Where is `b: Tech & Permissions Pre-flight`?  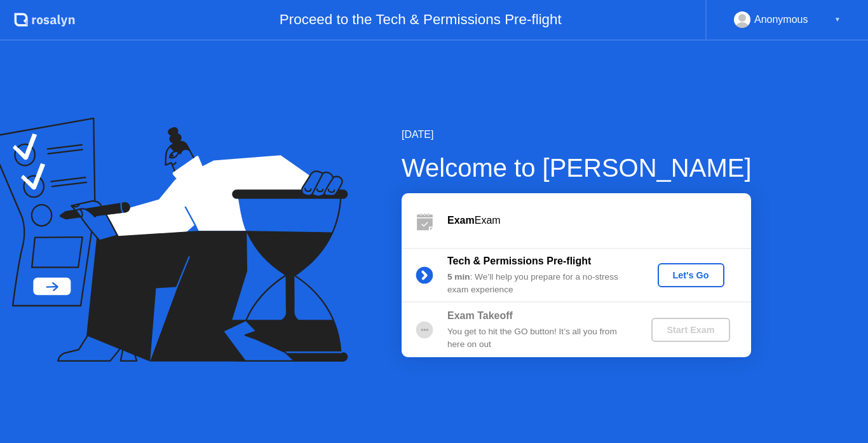
b: Tech & Permissions Pre-flight is located at coordinates (519, 260).